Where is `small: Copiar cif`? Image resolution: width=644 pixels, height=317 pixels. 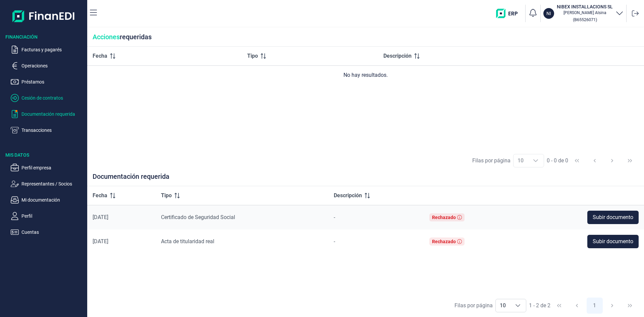 small: Copiar cif is located at coordinates (585, 20).